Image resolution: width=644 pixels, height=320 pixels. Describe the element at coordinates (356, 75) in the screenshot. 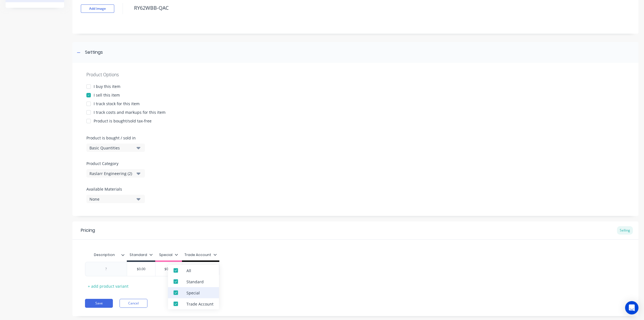

I see `div: Product Options` at that location.